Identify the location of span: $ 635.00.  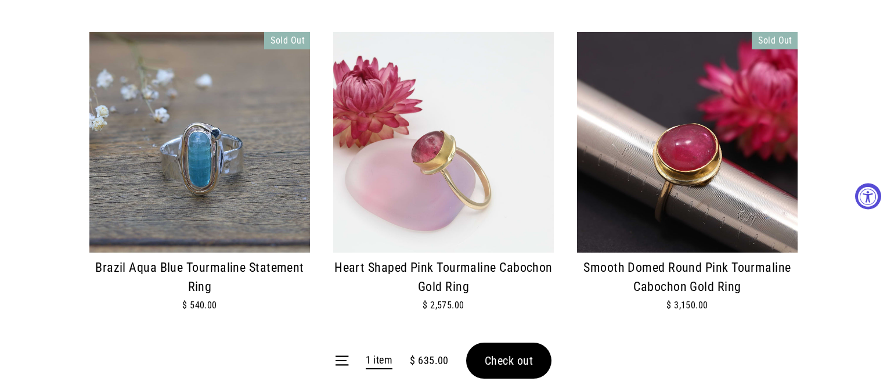
(429, 360).